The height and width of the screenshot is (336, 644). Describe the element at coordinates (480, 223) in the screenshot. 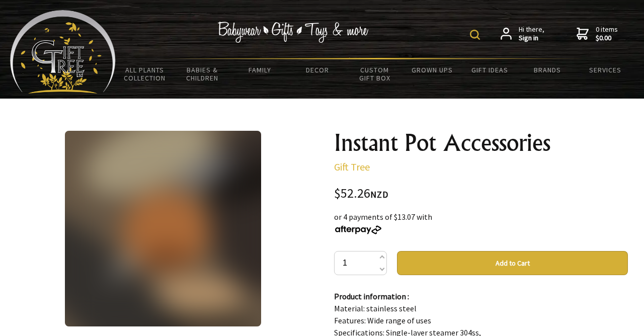

I see `div: or 4 payments of $13.07 with` at that location.